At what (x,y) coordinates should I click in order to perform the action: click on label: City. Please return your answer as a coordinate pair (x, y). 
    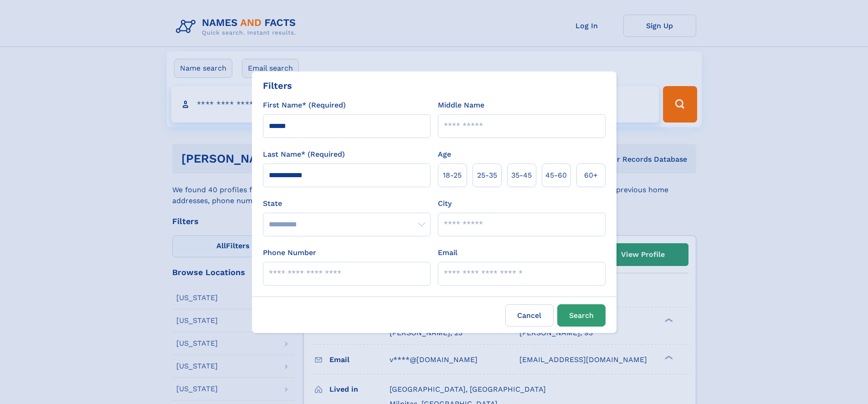
    Looking at the image, I should click on (445, 204).